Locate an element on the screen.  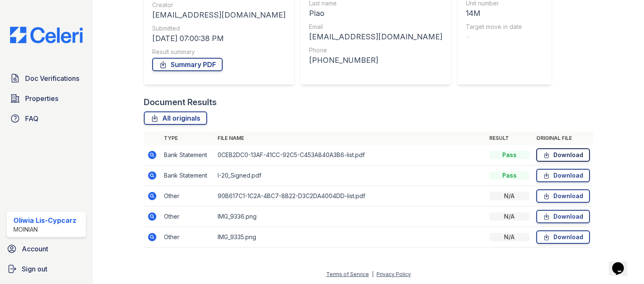
span: Account is located at coordinates (35, 249).